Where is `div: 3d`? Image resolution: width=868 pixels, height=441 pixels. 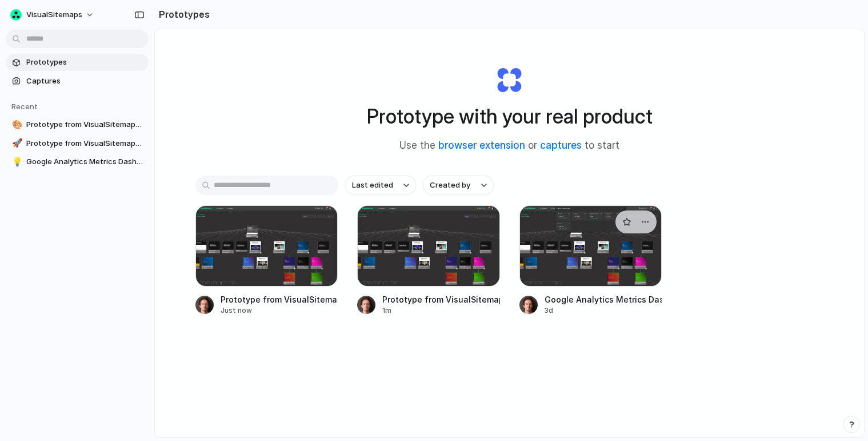 div: 3d is located at coordinates (603, 310).